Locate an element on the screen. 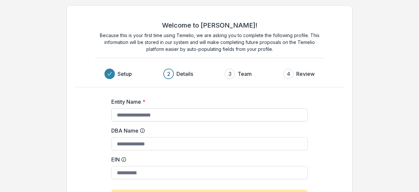 Image resolution: width=419 pixels, height=192 pixels. label: EIN is located at coordinates (208, 159).